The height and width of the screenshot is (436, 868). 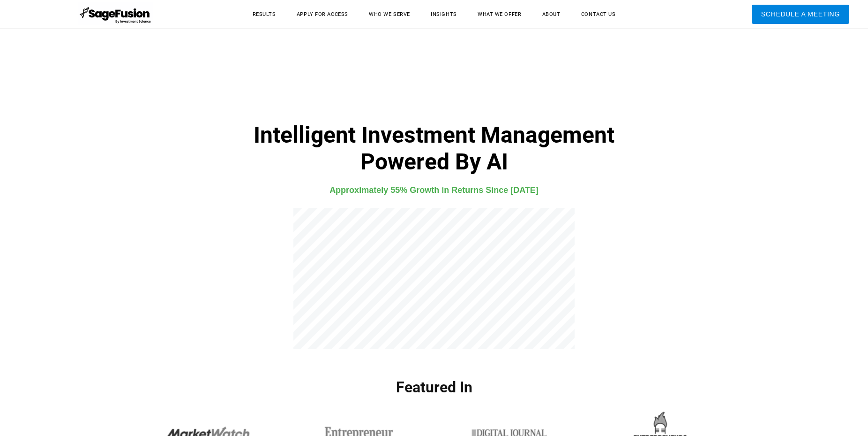 What do you see at coordinates (551, 14) in the screenshot?
I see `a: About` at bounding box center [551, 14].